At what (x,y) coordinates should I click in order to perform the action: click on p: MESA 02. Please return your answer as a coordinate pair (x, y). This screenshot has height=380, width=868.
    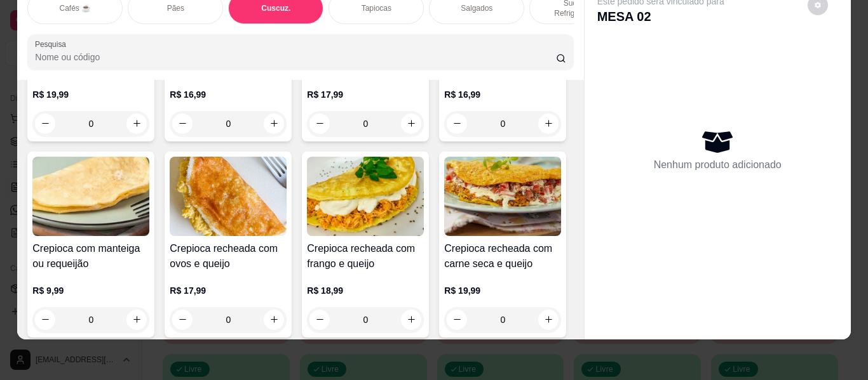
    Looking at the image, I should click on (660, 17).